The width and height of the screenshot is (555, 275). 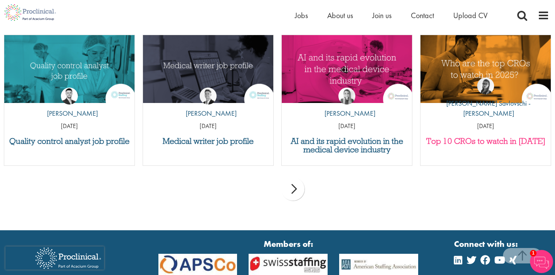 I want to click on div: next, so click(x=293, y=189).